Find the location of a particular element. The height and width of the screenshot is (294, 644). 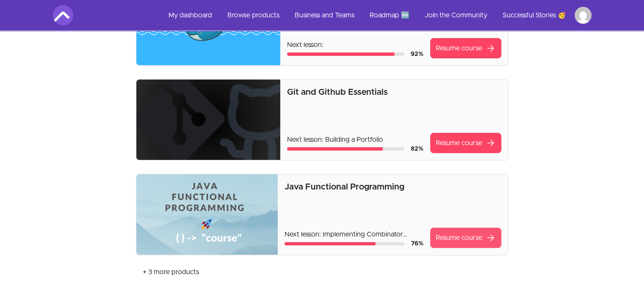

p: Next lesson: Building a Portfolio is located at coordinates (355, 140).